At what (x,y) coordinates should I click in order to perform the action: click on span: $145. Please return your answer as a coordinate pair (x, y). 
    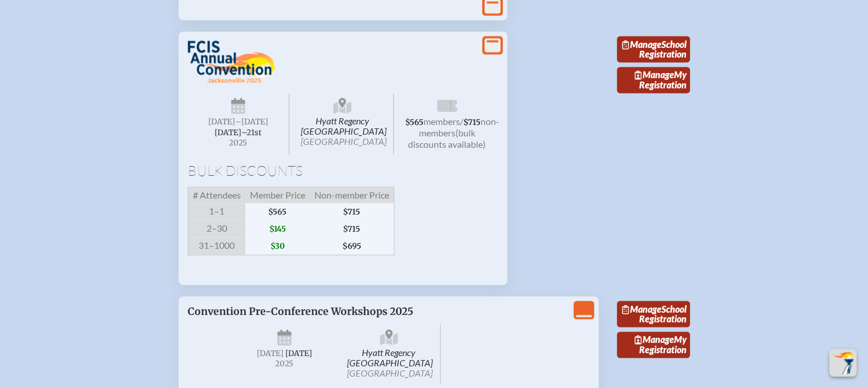
    Looking at the image, I should click on (278, 229).